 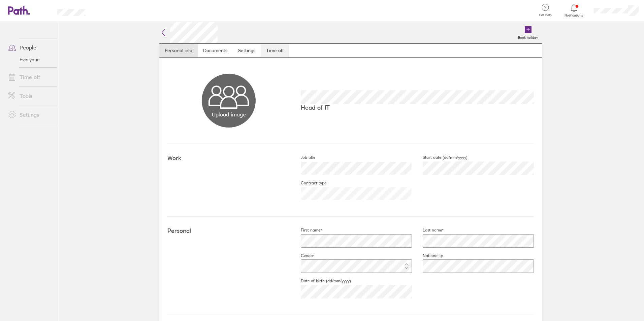 I want to click on a: Documents, so click(x=215, y=51).